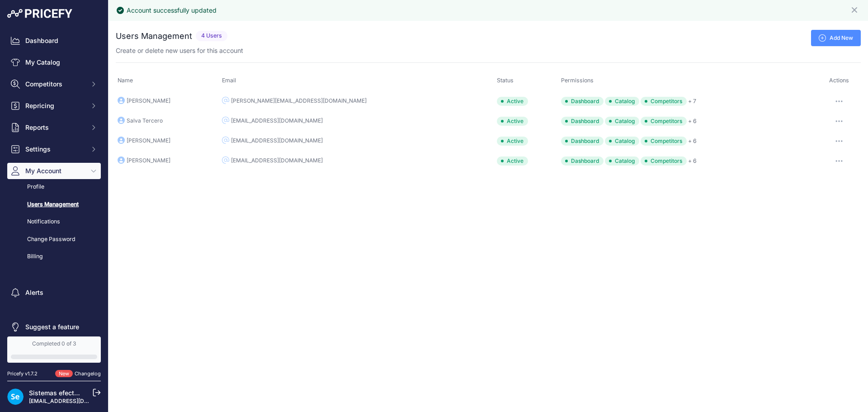 This screenshot has height=412, width=868. Describe the element at coordinates (54, 128) in the screenshot. I see `button: Reports` at that location.